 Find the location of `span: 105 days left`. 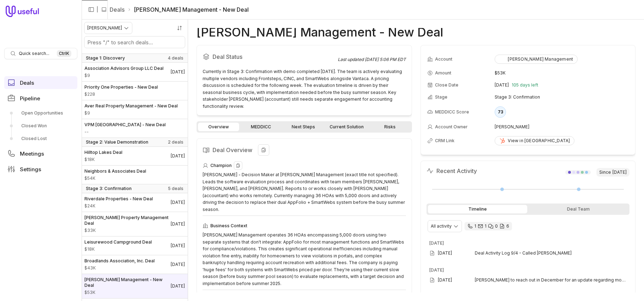

span: 105 days left is located at coordinates (525, 85).